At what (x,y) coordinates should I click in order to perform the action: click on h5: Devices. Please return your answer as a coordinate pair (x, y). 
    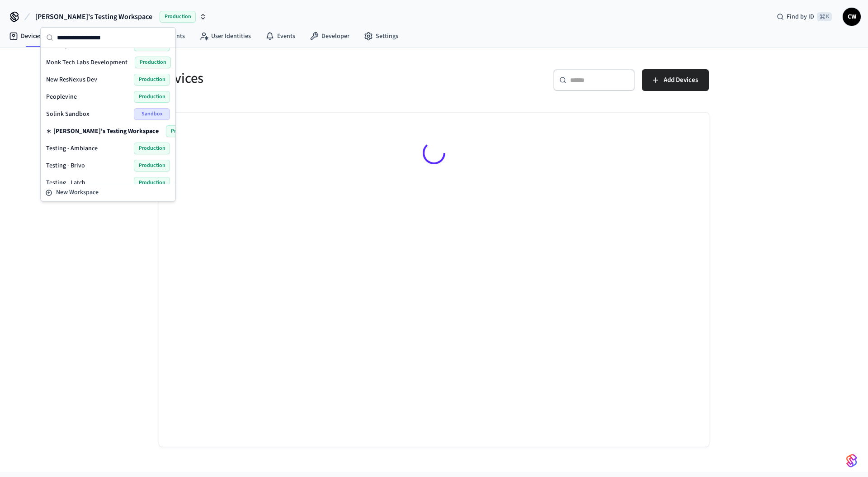
    Looking at the image, I should click on (294, 79).